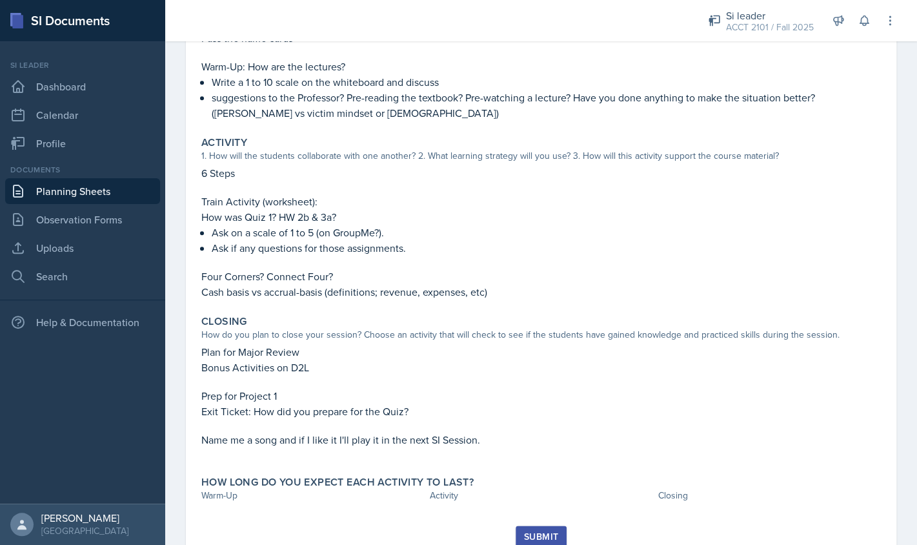  I want to click on p: Plan for Major Review, so click(541, 352).